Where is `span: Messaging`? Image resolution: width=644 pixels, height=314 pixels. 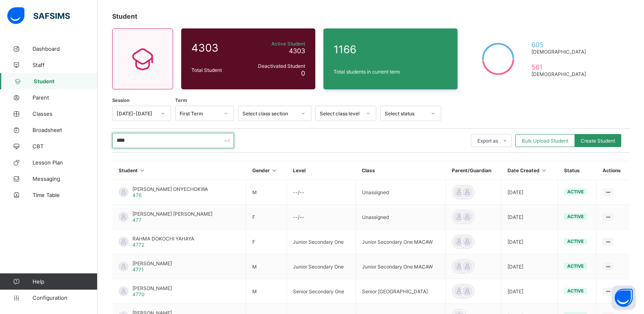
span: Messaging is located at coordinates (65, 179).